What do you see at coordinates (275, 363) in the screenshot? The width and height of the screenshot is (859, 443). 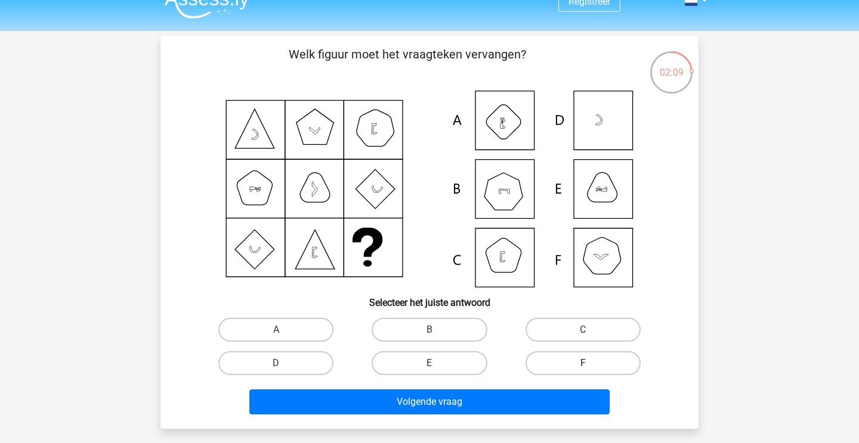 I see `label: D` at bounding box center [275, 363].